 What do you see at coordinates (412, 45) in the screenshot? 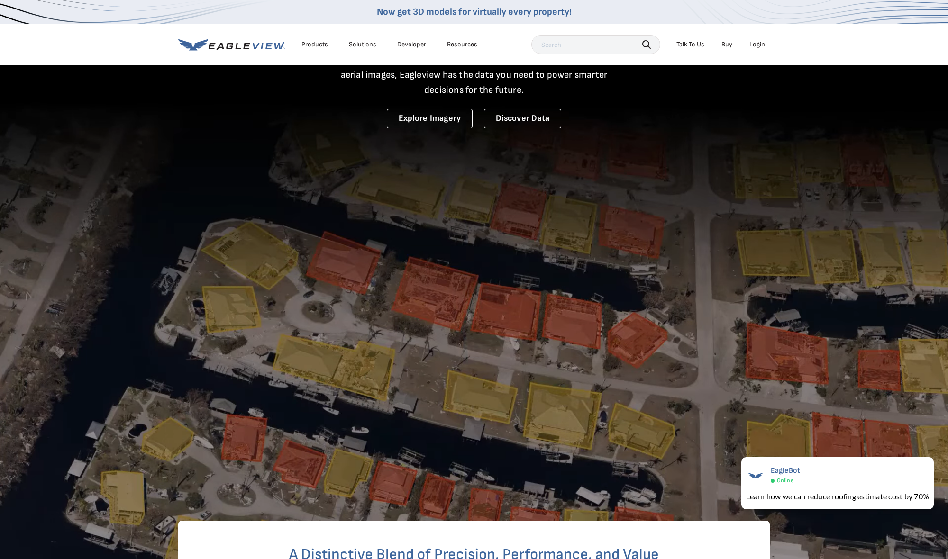
I see `a: Developer` at bounding box center [412, 45].